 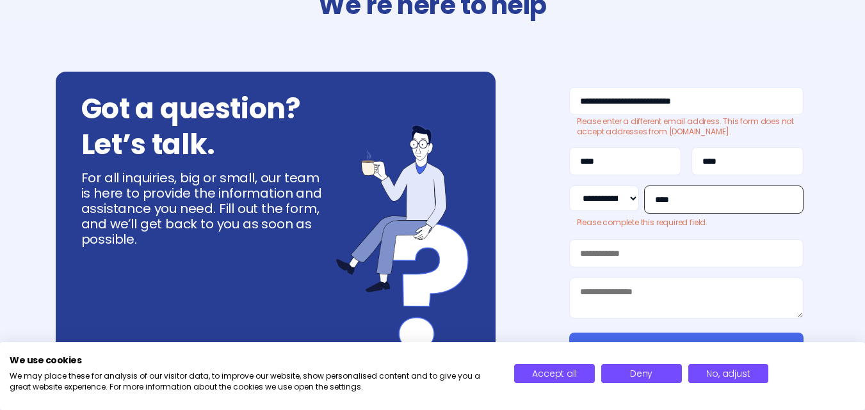 I want to click on h3: Got a question? Let’s talk., so click(x=191, y=127).